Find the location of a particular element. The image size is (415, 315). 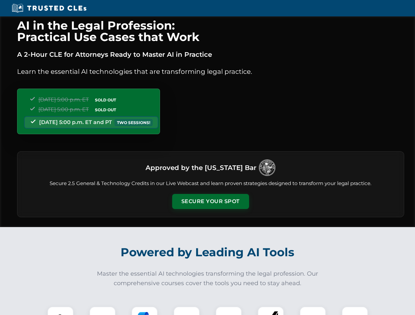

h2: Powered by Leading AI Tools is located at coordinates (208, 253).